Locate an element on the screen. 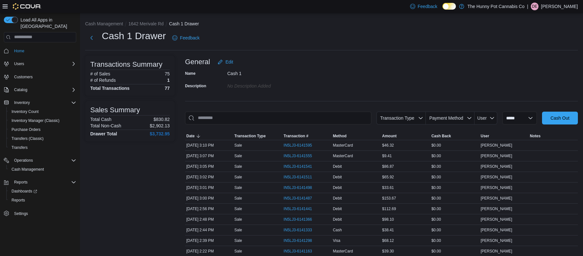 The width and height of the screenshot is (583, 256). button: IN5LJ3-6141498 is located at coordinates (301, 187).